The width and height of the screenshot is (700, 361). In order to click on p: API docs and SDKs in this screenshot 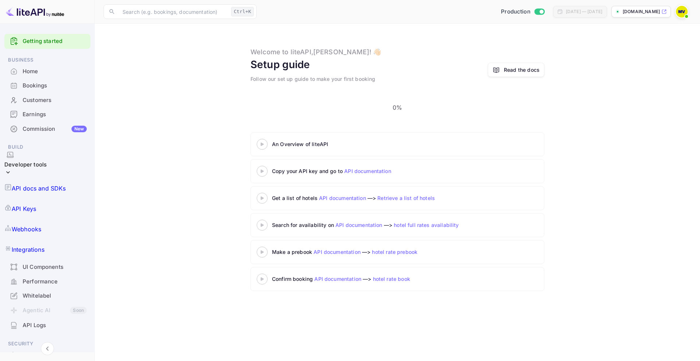, I will do `click(39, 188)`.